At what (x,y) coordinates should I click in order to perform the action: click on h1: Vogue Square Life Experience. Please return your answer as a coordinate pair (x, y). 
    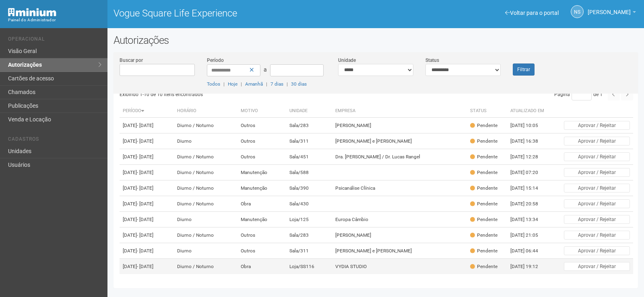
    Looking at the image, I should click on (242, 13).